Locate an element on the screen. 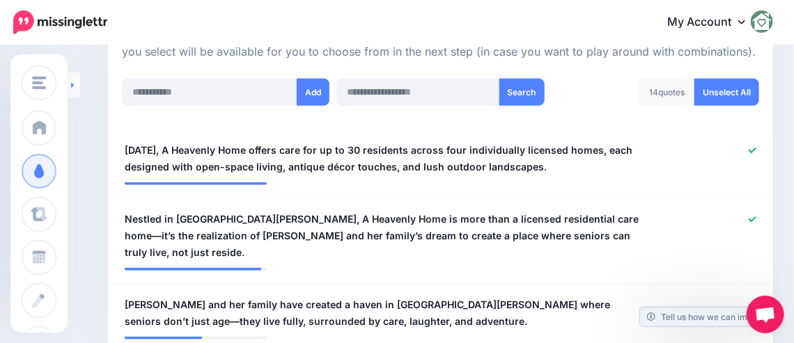 This screenshot has height=343, width=794. img: Missinglettr is located at coordinates (60, 22).